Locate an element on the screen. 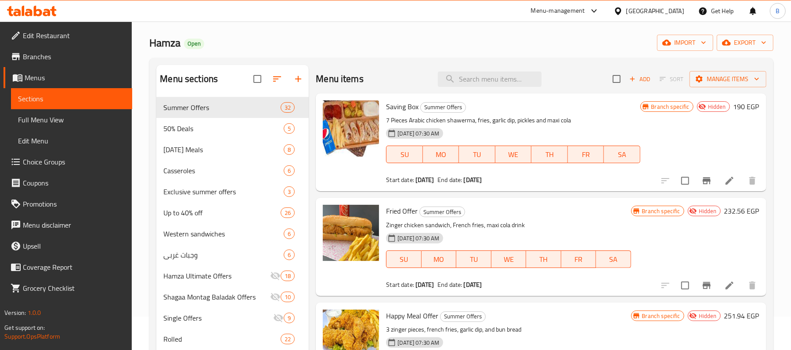  span: 50% Deals is located at coordinates (224, 129).